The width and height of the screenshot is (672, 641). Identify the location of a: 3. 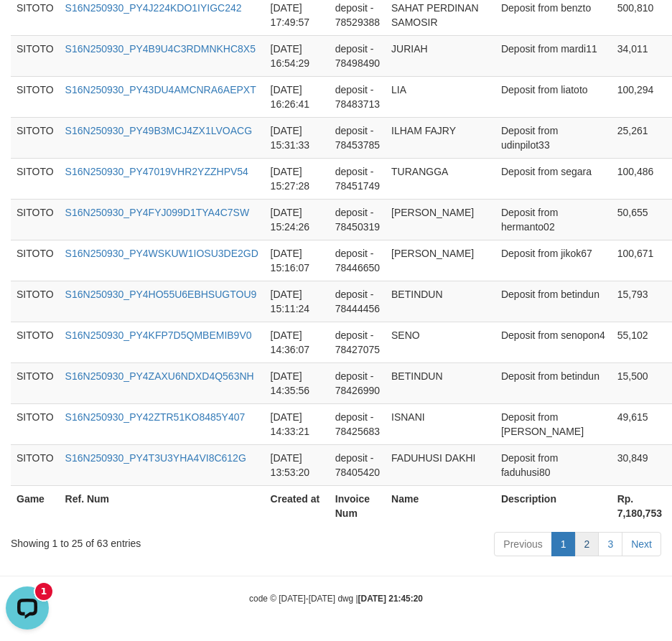
(610, 544).